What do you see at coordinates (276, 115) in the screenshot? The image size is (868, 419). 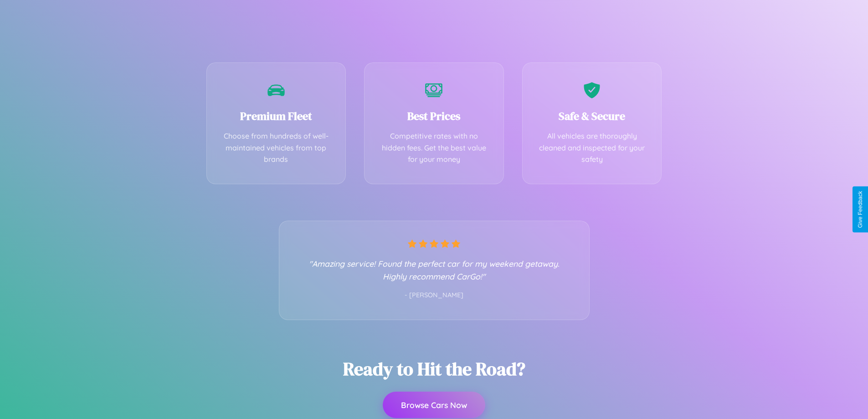 I see `h3: Premium Fleet` at bounding box center [276, 115].